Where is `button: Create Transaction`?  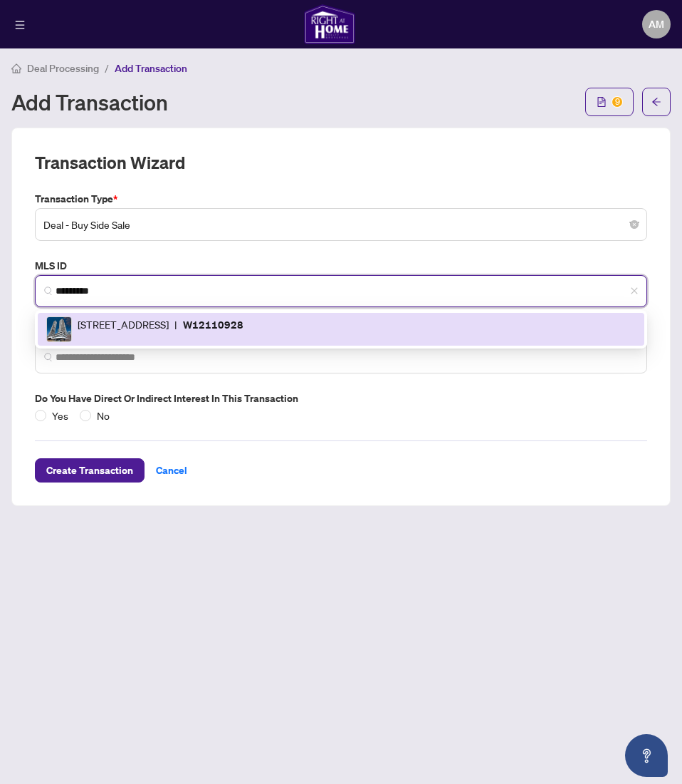 button: Create Transaction is located at coordinates (90, 470).